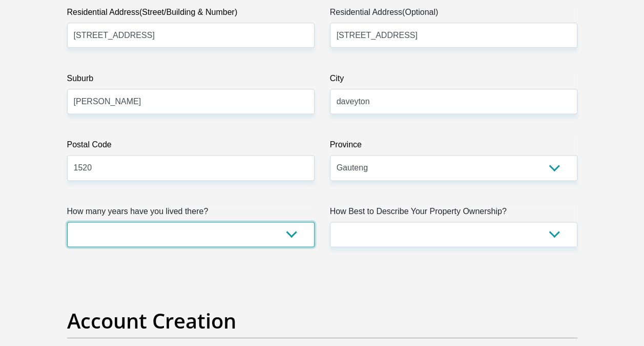 The height and width of the screenshot is (346, 644). Describe the element at coordinates (454, 81) in the screenshot. I see `label: City` at that location.